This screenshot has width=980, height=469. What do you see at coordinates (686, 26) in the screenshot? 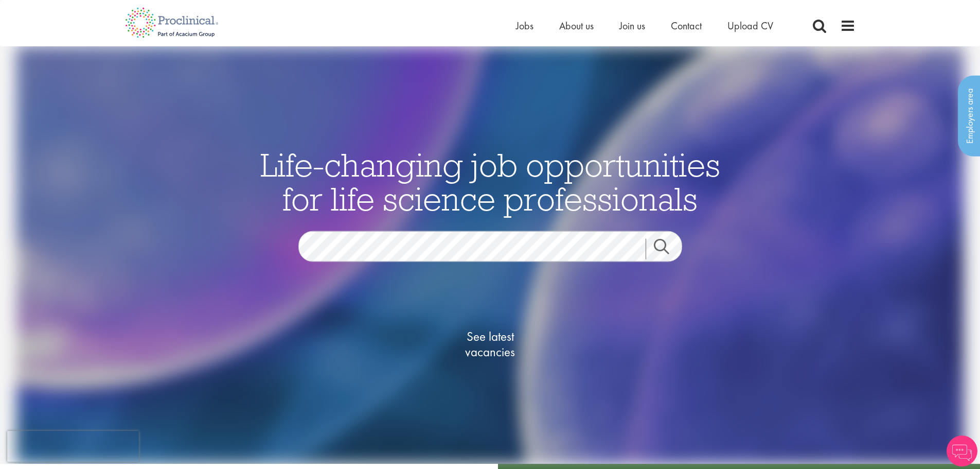
I see `a: Contact` at bounding box center [686, 26].